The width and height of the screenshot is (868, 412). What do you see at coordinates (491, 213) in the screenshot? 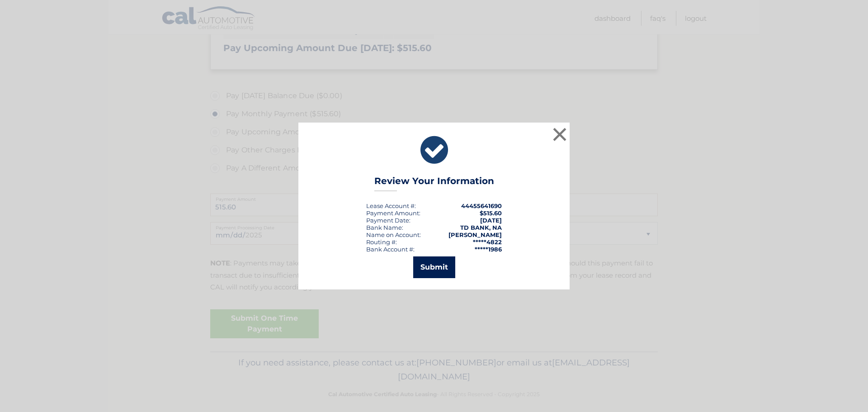
I see `span: $515.60` at bounding box center [491, 213].